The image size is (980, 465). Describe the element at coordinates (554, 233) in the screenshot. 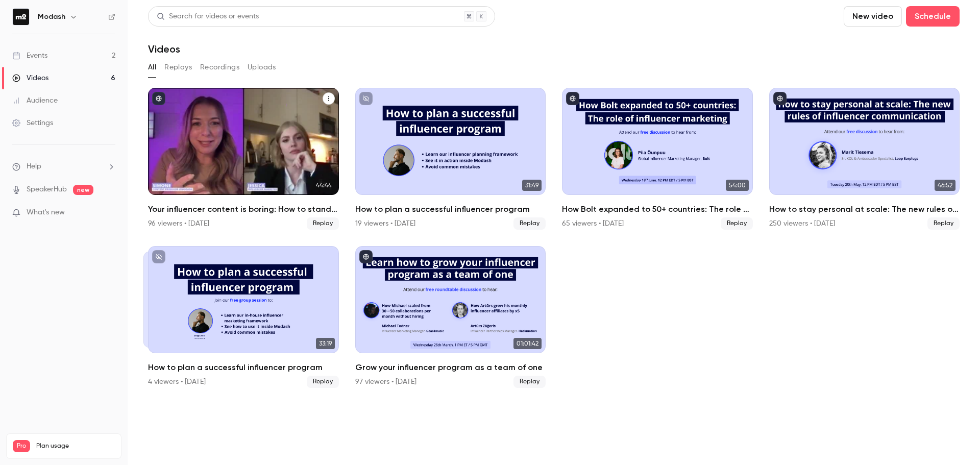

I see `section: Videos` at that location.